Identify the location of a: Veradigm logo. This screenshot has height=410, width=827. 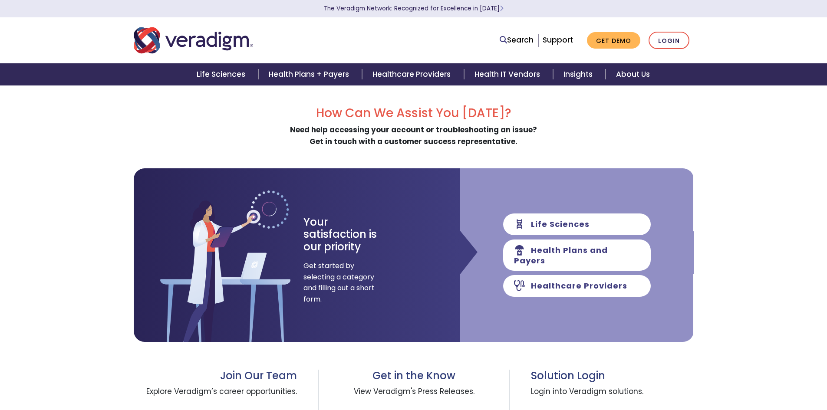
(193, 40).